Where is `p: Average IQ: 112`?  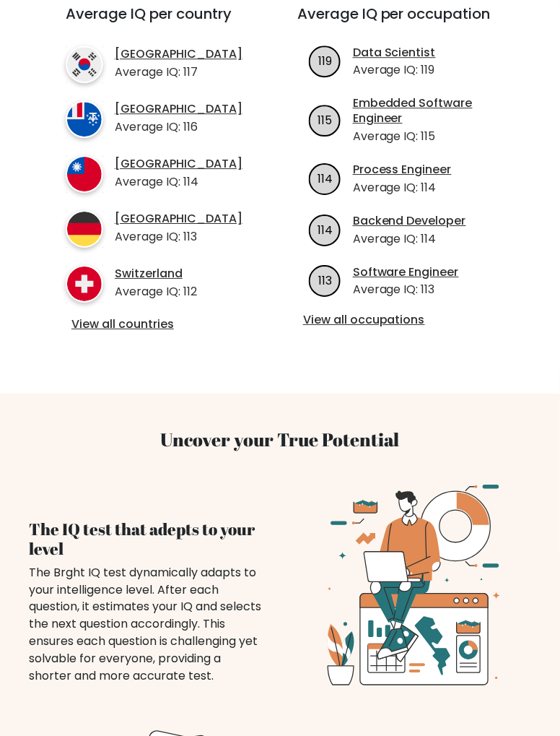
p: Average IQ: 112 is located at coordinates (156, 292).